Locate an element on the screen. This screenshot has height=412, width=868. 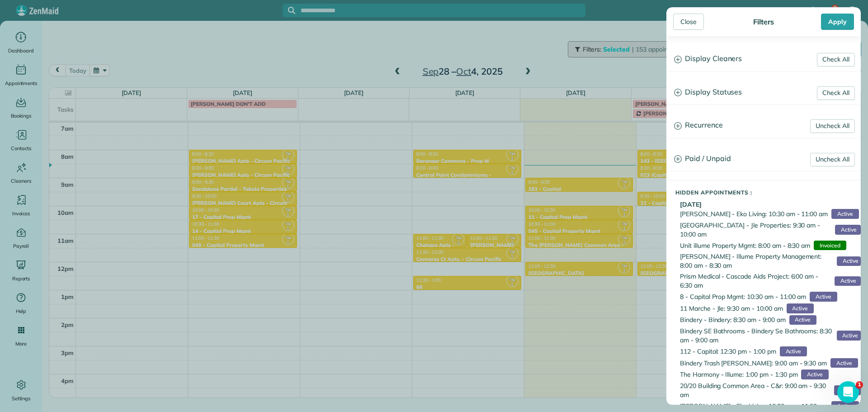
span: 8 - Capital Prop Mgmt: 10:30 am - 11:00 am is located at coordinates (742, 297).